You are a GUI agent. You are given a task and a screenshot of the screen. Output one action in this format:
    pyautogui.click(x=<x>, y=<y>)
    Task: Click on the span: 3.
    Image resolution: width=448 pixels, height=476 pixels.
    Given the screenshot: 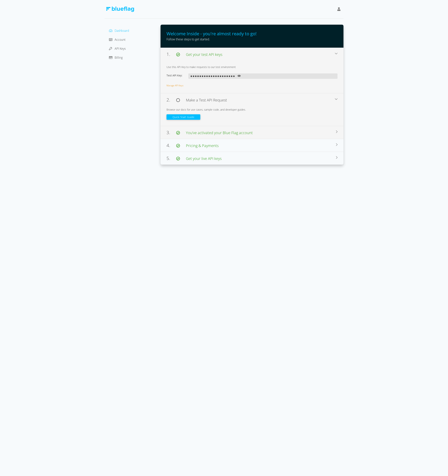 What is the action you would take?
    pyautogui.click(x=171, y=132)
    